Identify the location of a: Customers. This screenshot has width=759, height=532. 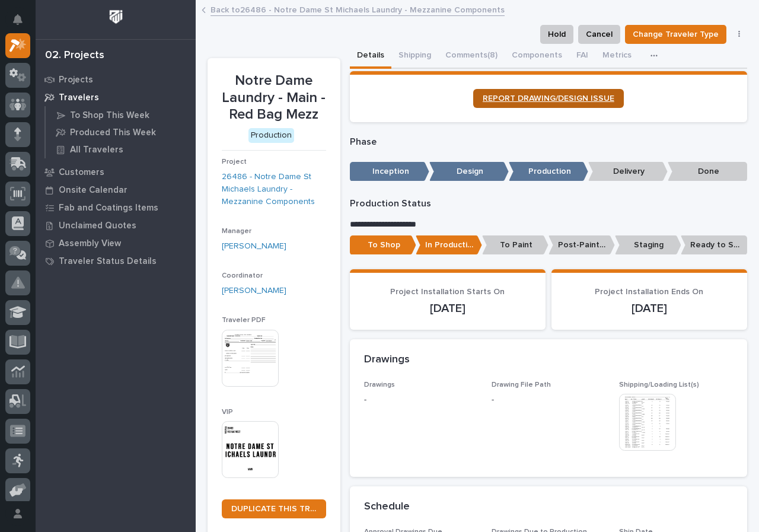
(115, 172).